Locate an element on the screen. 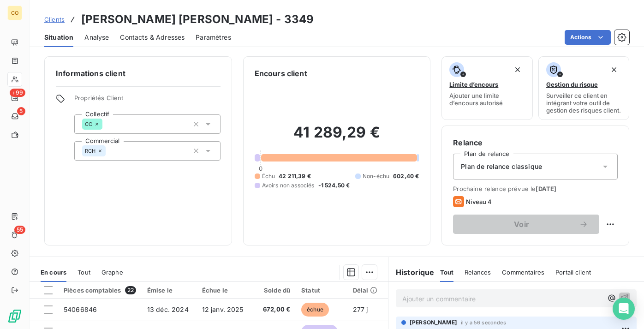 The image size is (644, 329). span: Relances is located at coordinates (478, 272).